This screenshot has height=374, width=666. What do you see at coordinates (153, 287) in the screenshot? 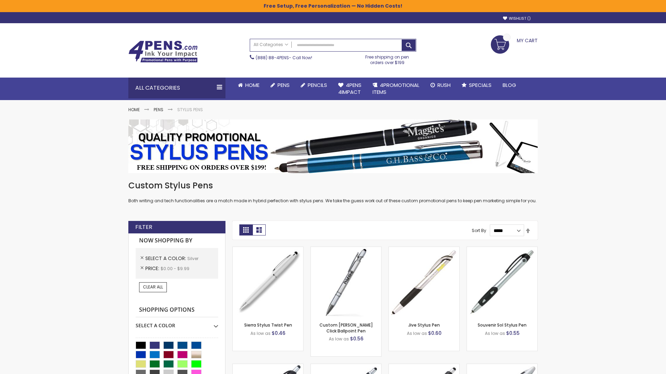
I see `a: Clear All` at bounding box center [153, 287].